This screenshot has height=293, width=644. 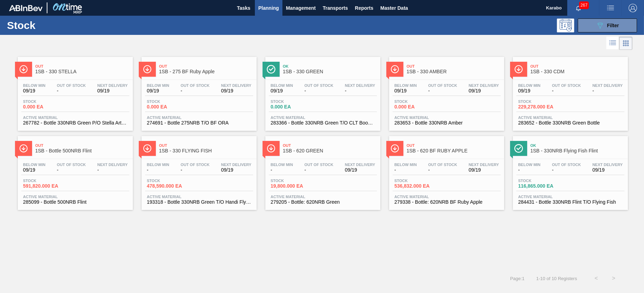 I want to click on span: 1 - 10 of 10 Registers, so click(x=556, y=278).